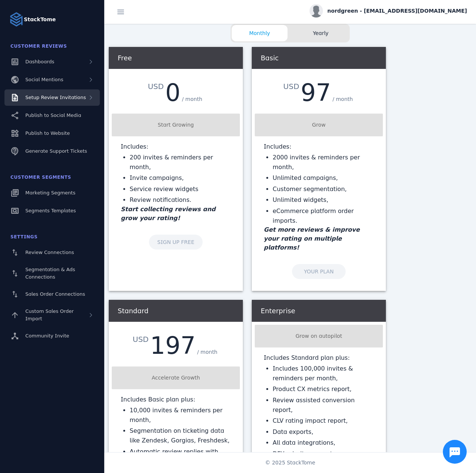 Image resolution: width=476 pixels, height=473 pixels. Describe the element at coordinates (323, 405) in the screenshot. I see `li: Review assisted conversion report,` at that location.